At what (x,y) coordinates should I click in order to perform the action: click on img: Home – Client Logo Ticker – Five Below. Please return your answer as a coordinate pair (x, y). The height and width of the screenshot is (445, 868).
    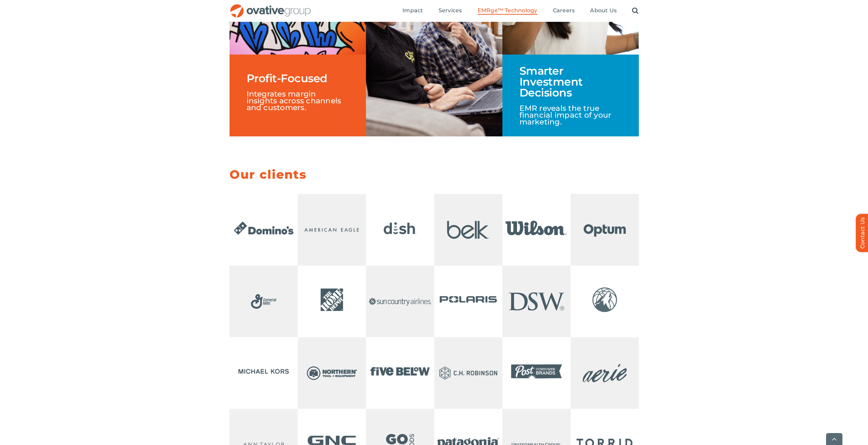
    Looking at the image, I should click on (400, 372).